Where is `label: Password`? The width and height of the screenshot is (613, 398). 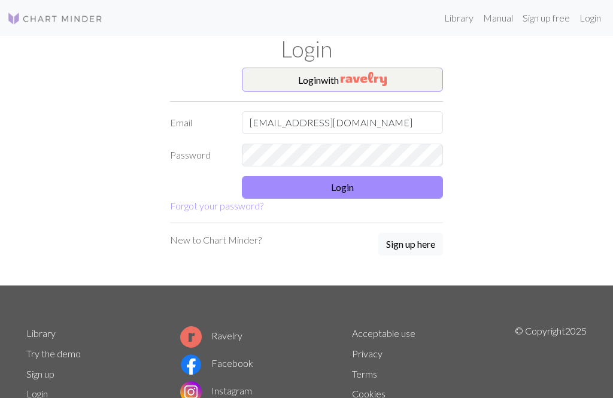
label: Password is located at coordinates (199, 155).